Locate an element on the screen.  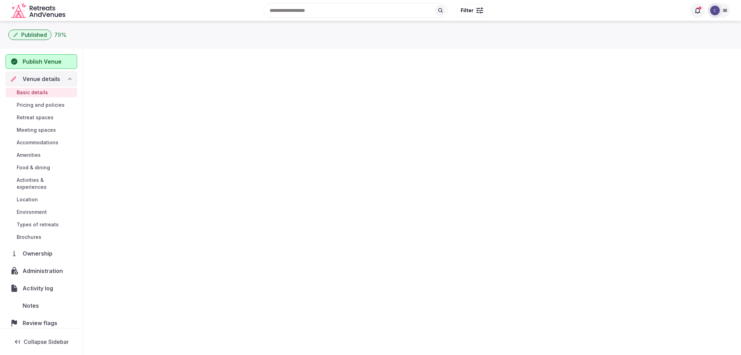
a: Administration is located at coordinates (41, 271).